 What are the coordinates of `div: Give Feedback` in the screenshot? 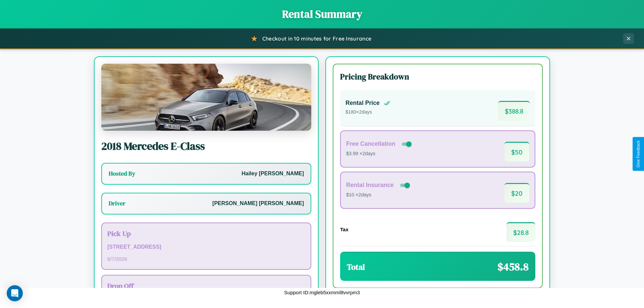 It's located at (638, 154).